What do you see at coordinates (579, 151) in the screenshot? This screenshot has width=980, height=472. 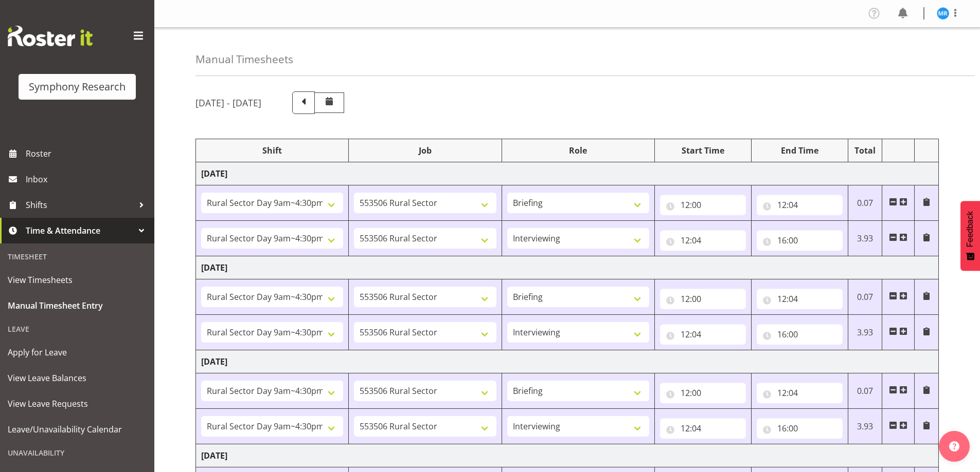 I see `div: Role` at bounding box center [579, 151].